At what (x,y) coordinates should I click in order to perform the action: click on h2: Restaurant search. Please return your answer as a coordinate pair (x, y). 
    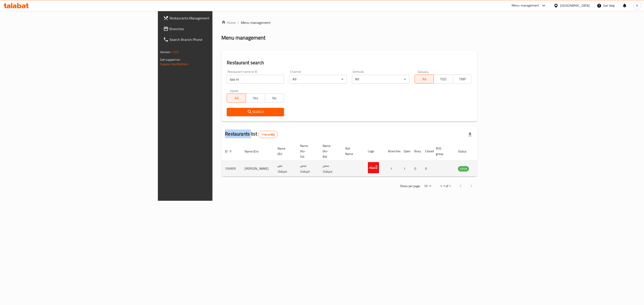
    Looking at the image, I should click on (349, 63).